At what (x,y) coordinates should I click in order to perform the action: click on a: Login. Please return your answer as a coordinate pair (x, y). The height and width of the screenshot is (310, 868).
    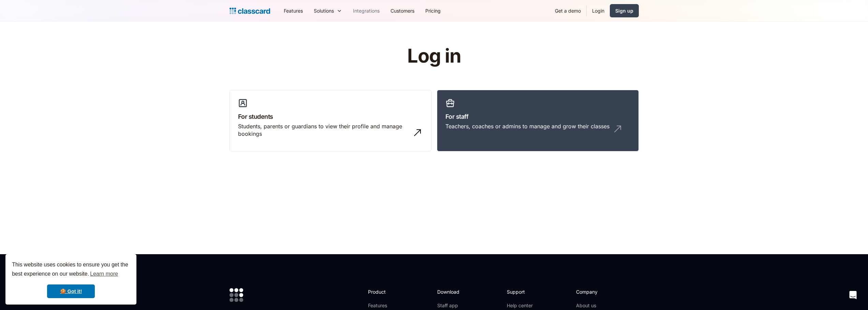
    Looking at the image, I should click on (598, 10).